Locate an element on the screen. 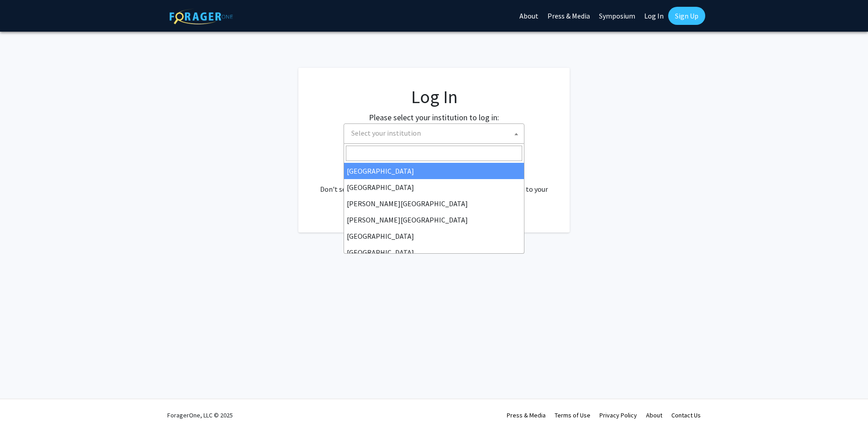  a: About is located at coordinates (655, 415).